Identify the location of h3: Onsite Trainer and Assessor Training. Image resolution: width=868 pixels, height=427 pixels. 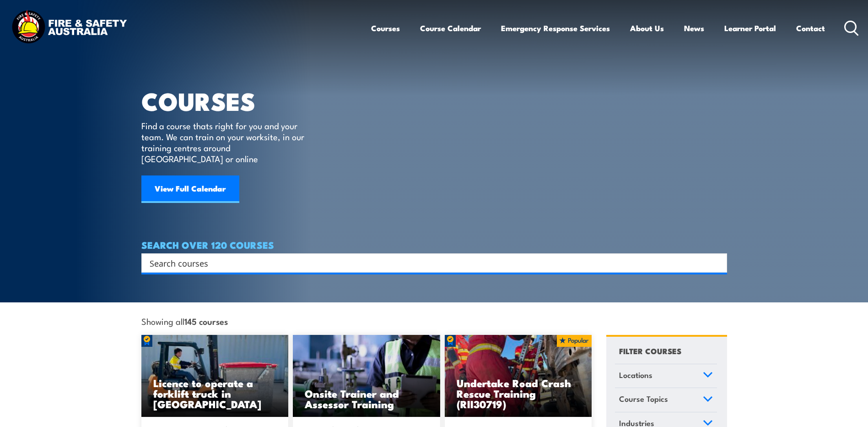
(366, 398).